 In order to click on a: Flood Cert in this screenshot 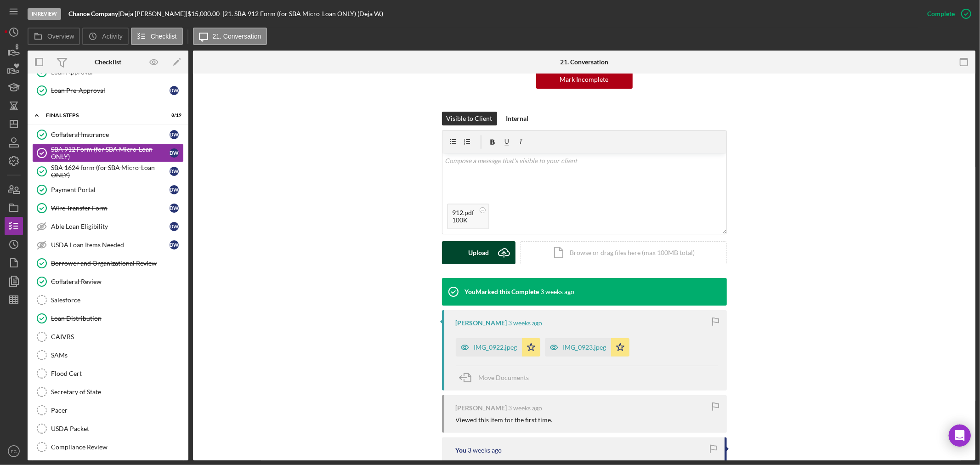, I will do `click(108, 373)`.